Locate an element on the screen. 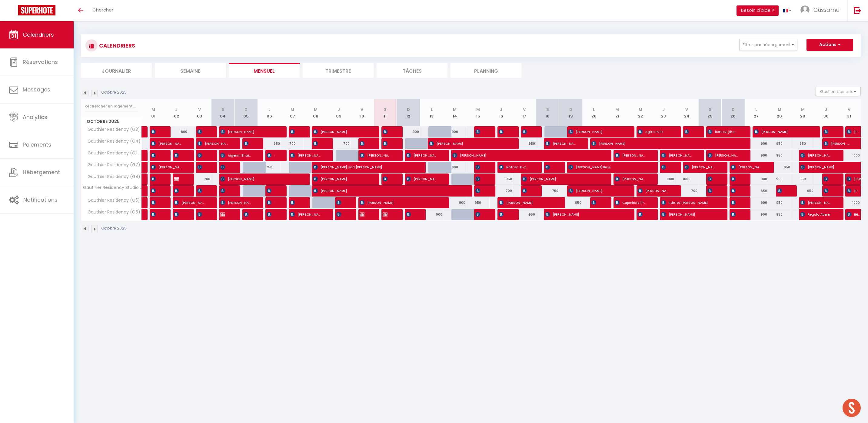 The image size is (868, 423). span: Gauthier Residency (G6) is located at coordinates (112, 213).